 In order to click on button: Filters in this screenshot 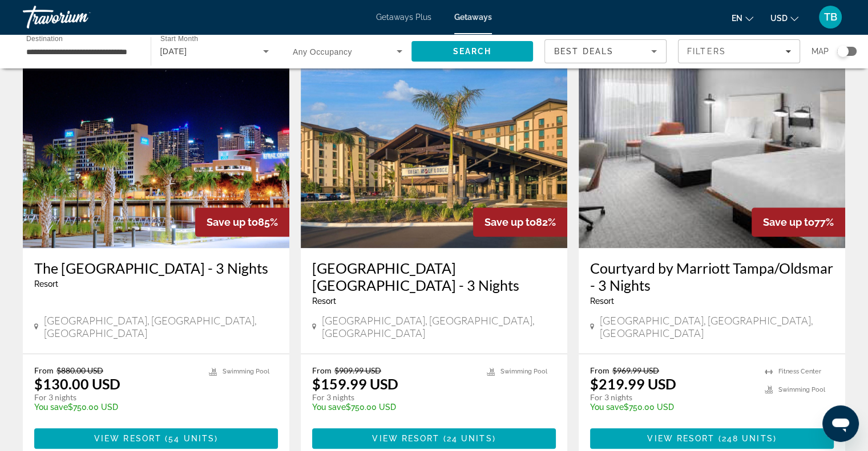, I will do `click(739, 51)`.